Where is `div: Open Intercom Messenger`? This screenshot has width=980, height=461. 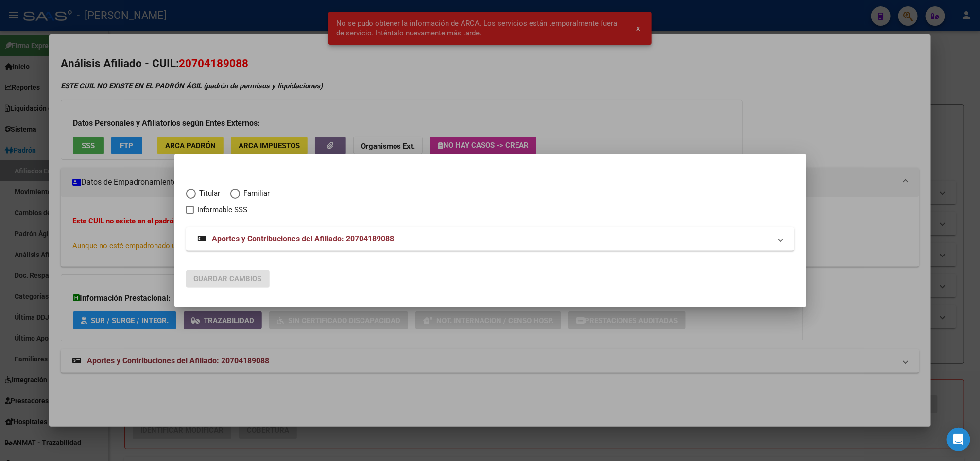 div: Open Intercom Messenger is located at coordinates (958, 439).